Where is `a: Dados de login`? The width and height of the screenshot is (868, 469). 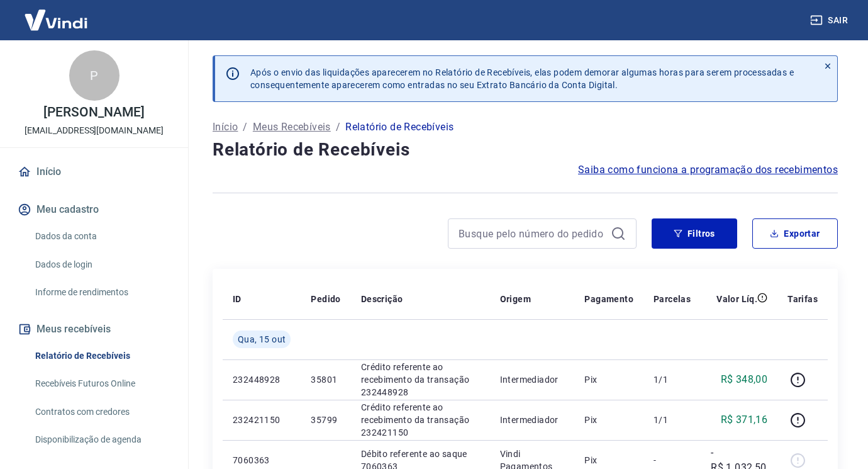 a: Dados de login is located at coordinates (101, 264).